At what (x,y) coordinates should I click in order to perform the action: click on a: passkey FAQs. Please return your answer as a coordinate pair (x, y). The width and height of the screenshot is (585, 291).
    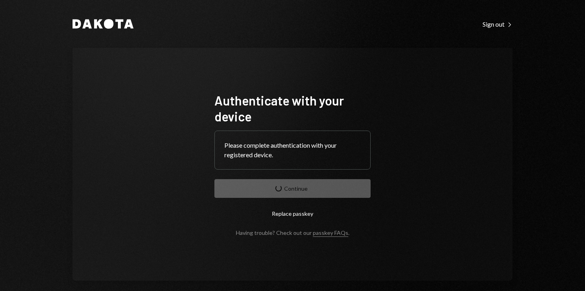
    Looking at the image, I should click on (330, 233).